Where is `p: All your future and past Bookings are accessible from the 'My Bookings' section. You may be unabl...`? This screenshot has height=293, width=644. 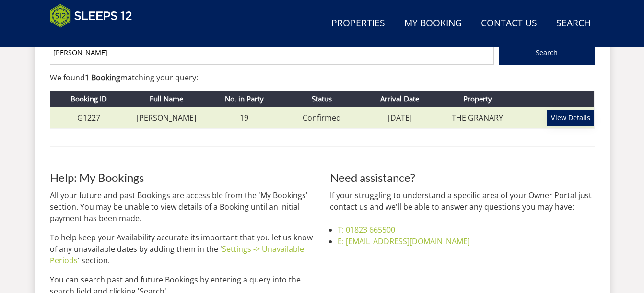 p: All your future and past Bookings are accessible from the 'My Bookings' section. You may be unabl... is located at coordinates (183, 207).